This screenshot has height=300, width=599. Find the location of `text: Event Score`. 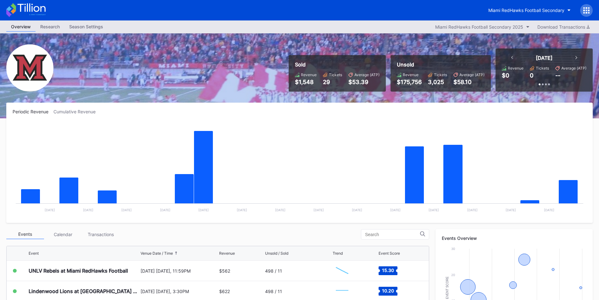

text: Event Score is located at coordinates (447, 287).